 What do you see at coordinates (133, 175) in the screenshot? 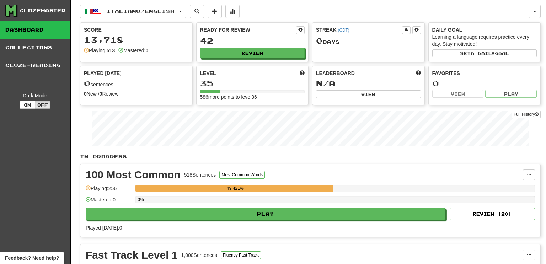
I see `div: 100 Most Common` at bounding box center [133, 175].